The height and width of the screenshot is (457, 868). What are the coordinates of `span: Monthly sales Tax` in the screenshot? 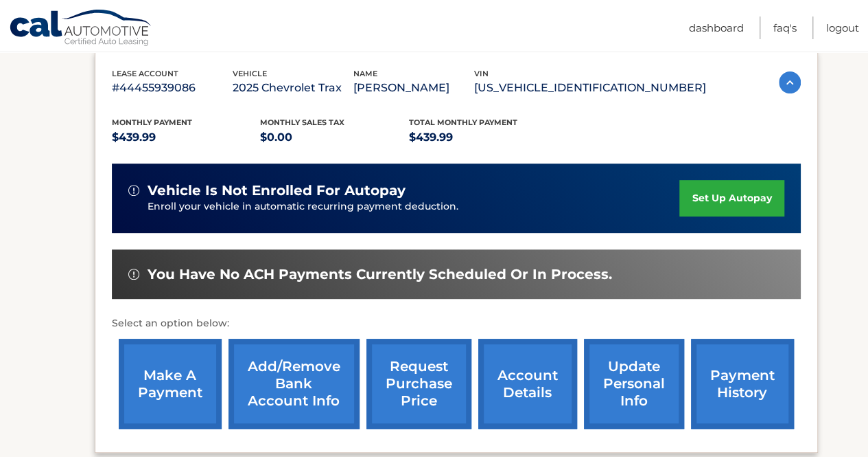 It's located at (302, 122).